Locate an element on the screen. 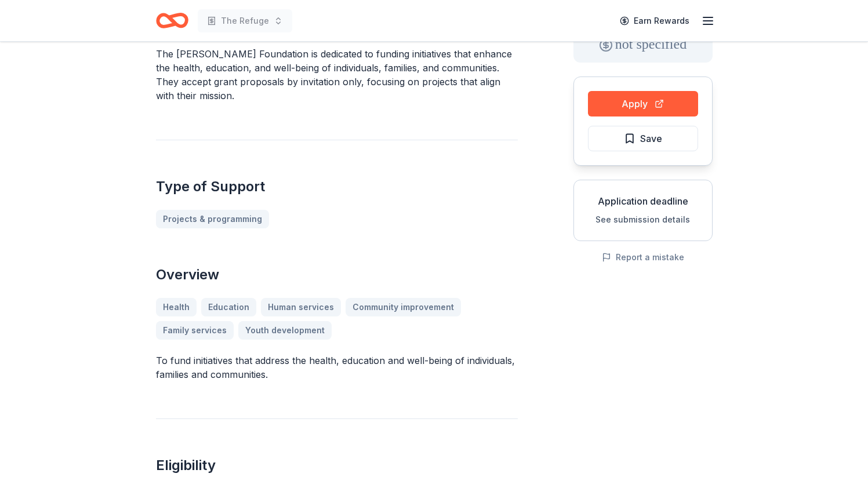 This screenshot has width=868, height=477. button: Report a mistake is located at coordinates (643, 258).